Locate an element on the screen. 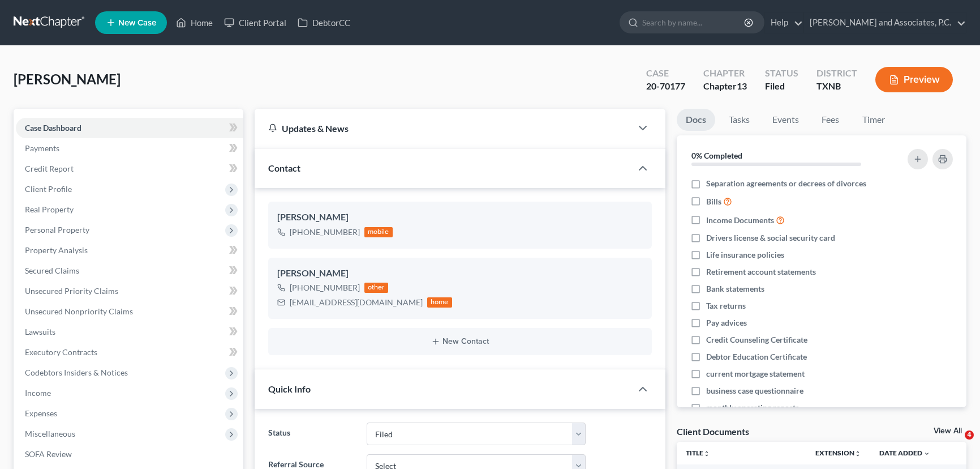 The height and width of the screenshot is (469, 980). a: Lawsuits is located at coordinates (130, 332).